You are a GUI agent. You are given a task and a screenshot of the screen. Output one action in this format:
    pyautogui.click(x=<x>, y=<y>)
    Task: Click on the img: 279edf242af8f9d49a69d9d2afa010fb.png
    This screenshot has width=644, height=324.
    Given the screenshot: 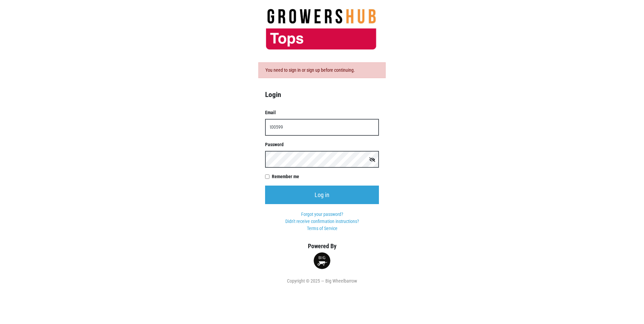 What is the action you would take?
    pyautogui.click(x=322, y=29)
    